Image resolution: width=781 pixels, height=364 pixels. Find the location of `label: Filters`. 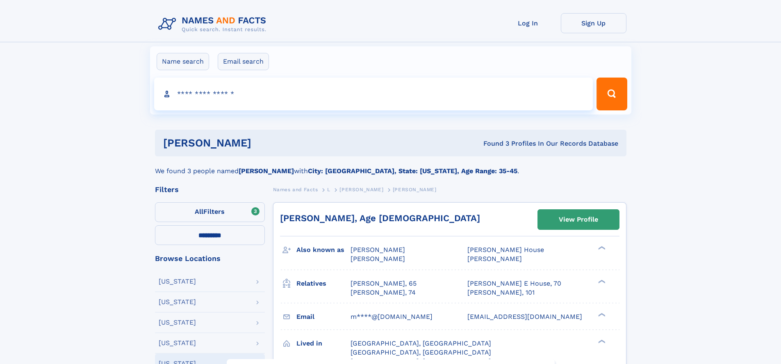

label: Filters is located at coordinates (210, 212).